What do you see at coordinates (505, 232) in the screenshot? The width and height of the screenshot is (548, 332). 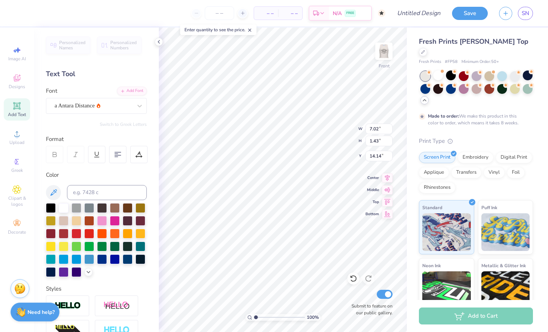 I see `img: Puff Ink` at bounding box center [505, 232].